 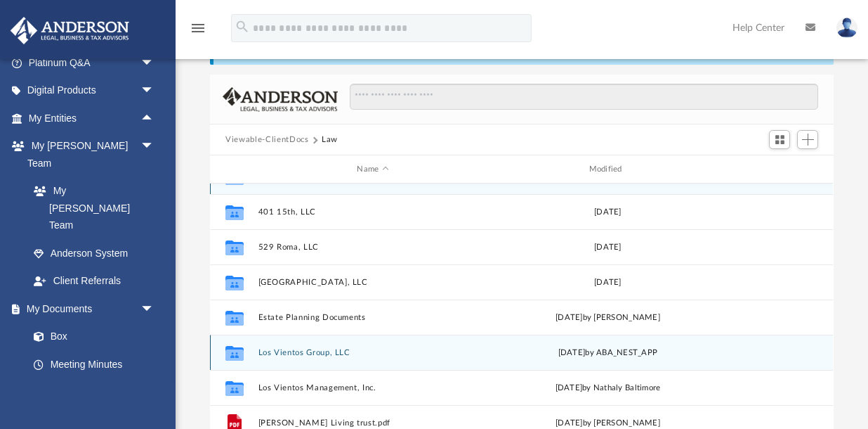 What do you see at coordinates (373, 318) in the screenshot?
I see `button: Estate Planning Documents` at bounding box center [373, 318].